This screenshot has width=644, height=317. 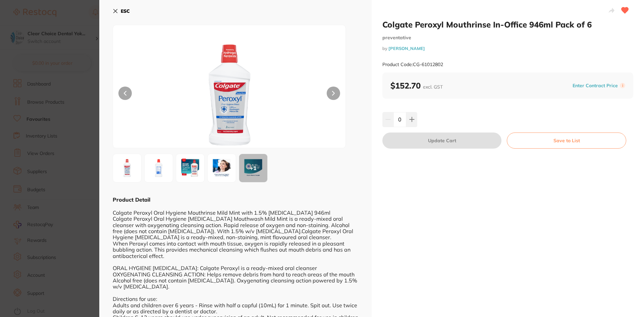 I want to click on small: Product Code: CG-61012802, so click(x=413, y=64).